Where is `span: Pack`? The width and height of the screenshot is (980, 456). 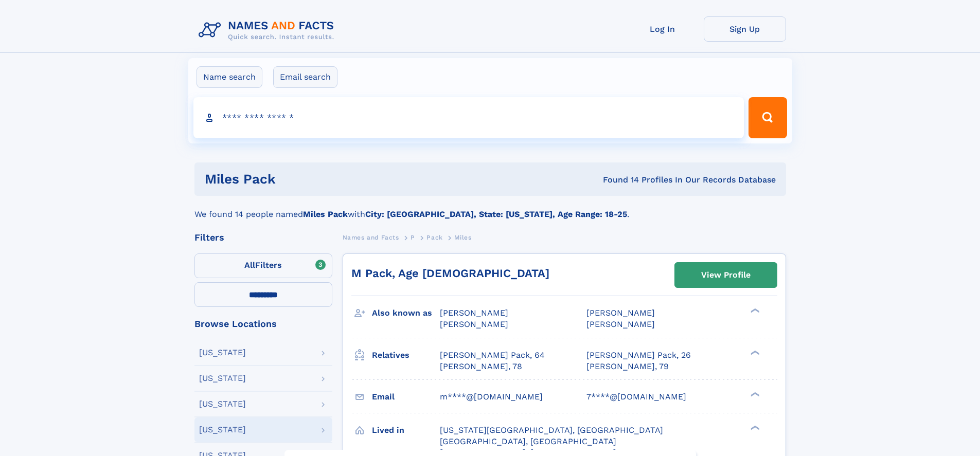 span: Pack is located at coordinates (434, 238).